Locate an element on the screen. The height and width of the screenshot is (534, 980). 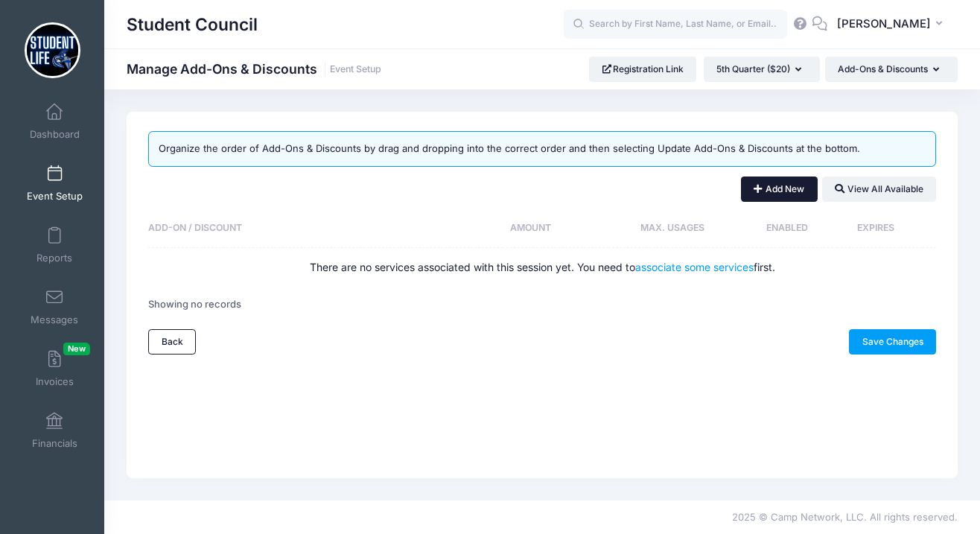
button: 5th Quarter ($20) is located at coordinates (762, 69).